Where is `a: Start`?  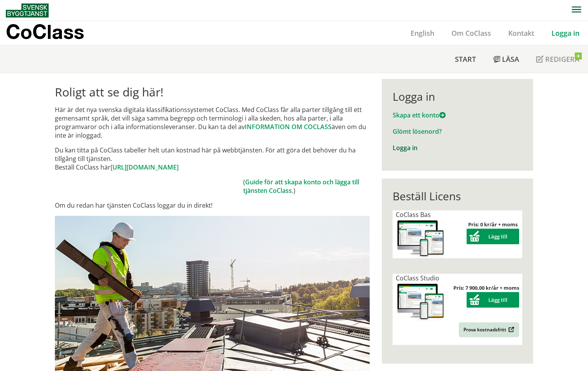 a: Start is located at coordinates (466, 59).